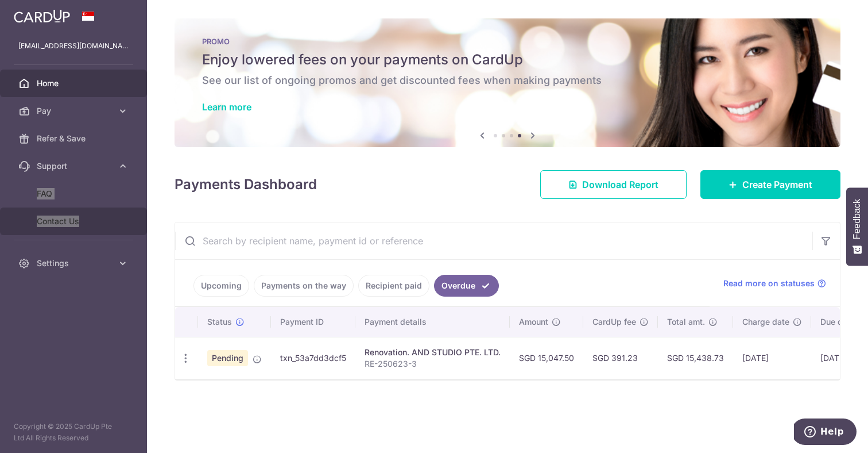 The width and height of the screenshot is (868, 453). What do you see at coordinates (774, 283) in the screenshot?
I see `a: Read more on statuses` at bounding box center [774, 283].